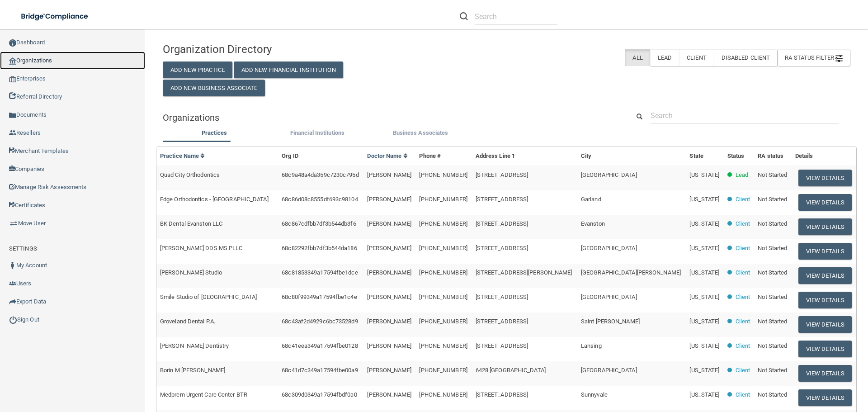  Describe the element at coordinates (319, 370) in the screenshot. I see `span: 68c41d7c349a17594fbe00a9` at that location.